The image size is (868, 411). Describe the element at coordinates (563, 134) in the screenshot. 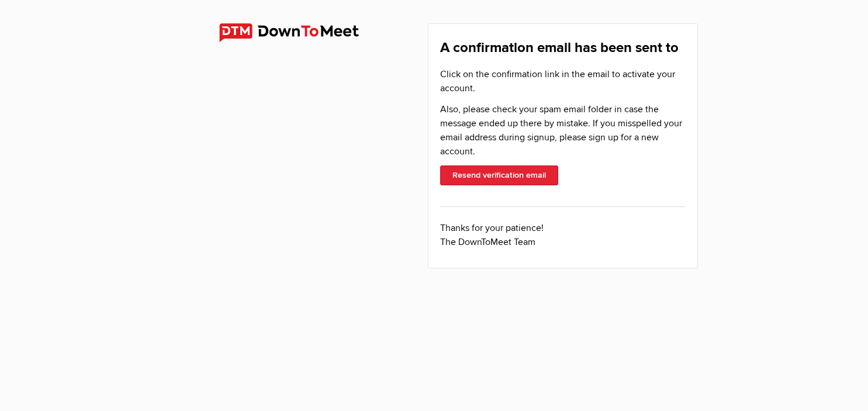

I see `p: Also, please check your spam email folder in case the message ended up there by mistake. If you m...` at that location.